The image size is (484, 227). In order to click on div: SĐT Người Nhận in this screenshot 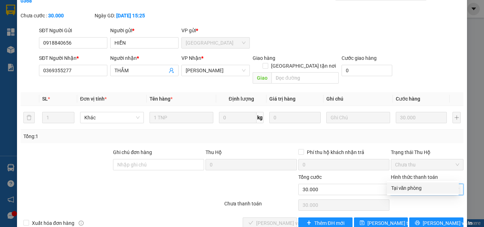, I will do `click(73, 58)`.